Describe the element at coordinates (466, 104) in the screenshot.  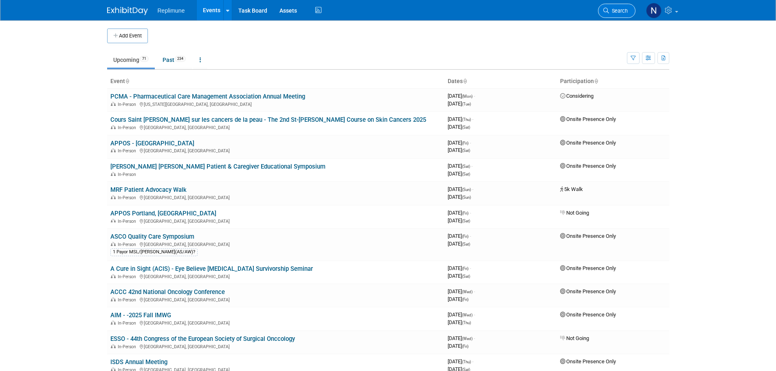
I see `span: (Tue)` at that location.